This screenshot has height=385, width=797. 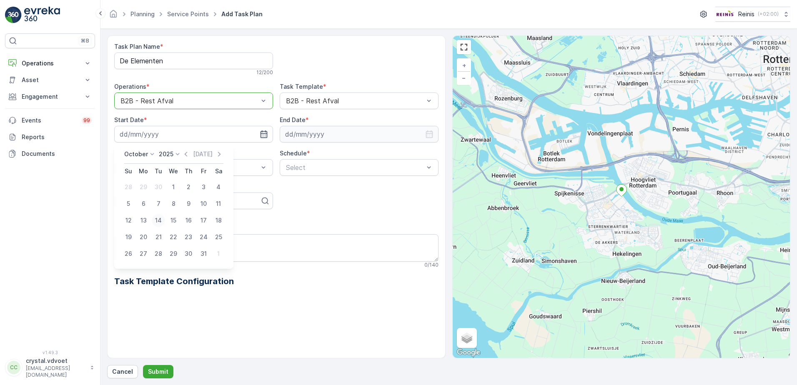 I want to click on p: Engagement, so click(x=50, y=97).